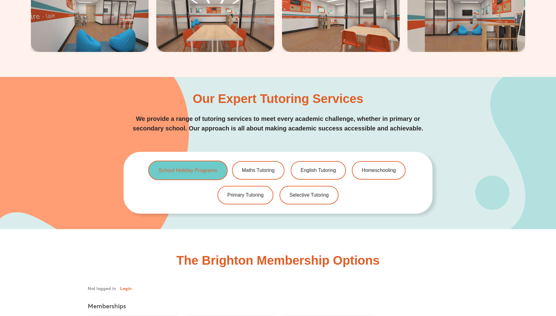 The image size is (556, 316). Describe the element at coordinates (318, 170) in the screenshot. I see `span: English Tutoring` at that location.